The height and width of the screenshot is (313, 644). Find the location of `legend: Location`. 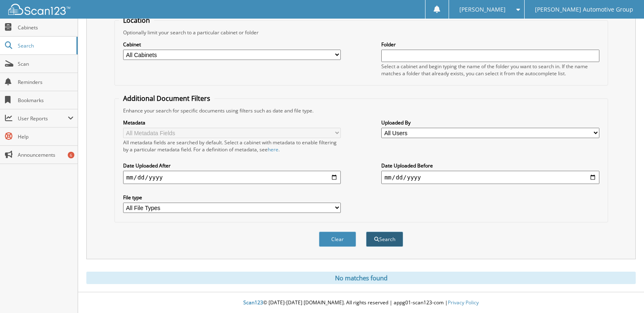

legend: Location is located at coordinates (137, 21).